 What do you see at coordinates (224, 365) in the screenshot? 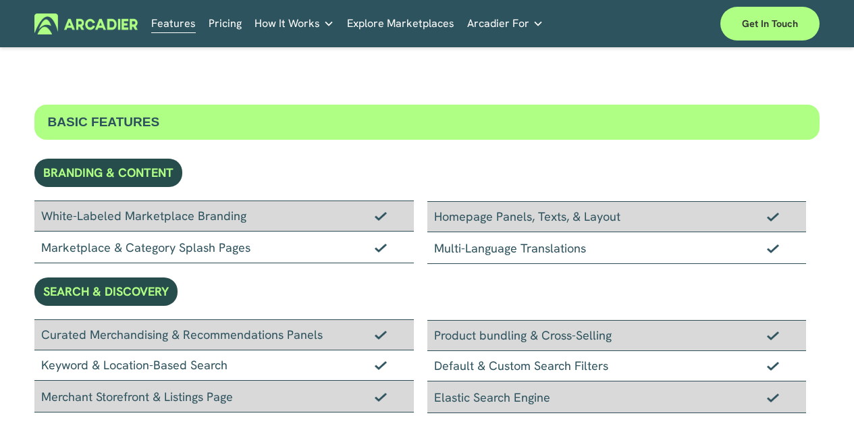
I see `div: Keyword & Location-Based Search` at bounding box center [224, 365].